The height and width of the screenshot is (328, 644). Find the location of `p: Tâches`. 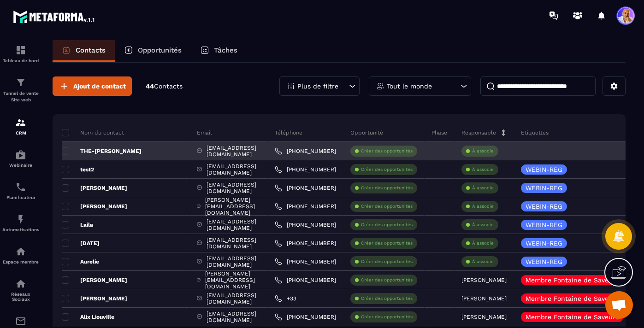

p: Tâches is located at coordinates (225, 50).